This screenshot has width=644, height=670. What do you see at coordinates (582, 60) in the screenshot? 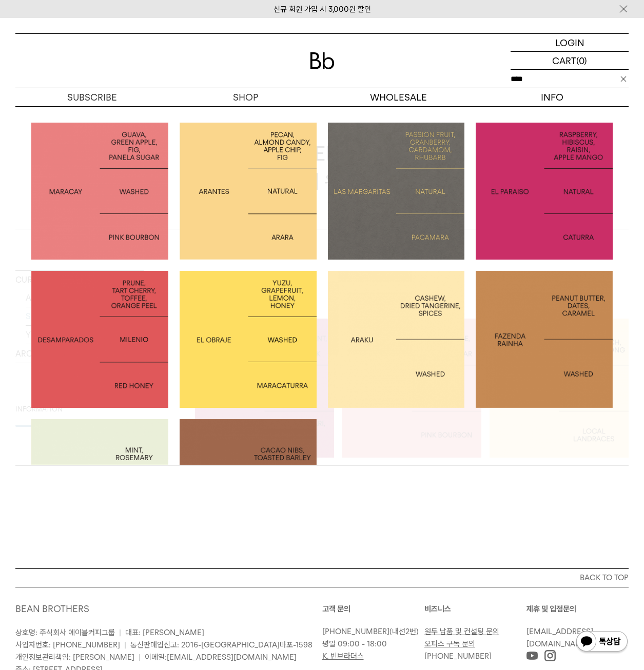
I see `p: (0)` at bounding box center [582, 60].